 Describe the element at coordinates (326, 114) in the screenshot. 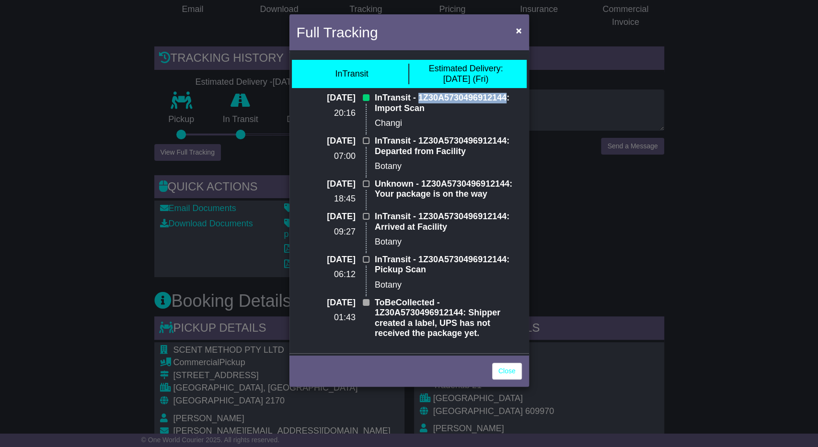

I see `p: 20:16` at that location.